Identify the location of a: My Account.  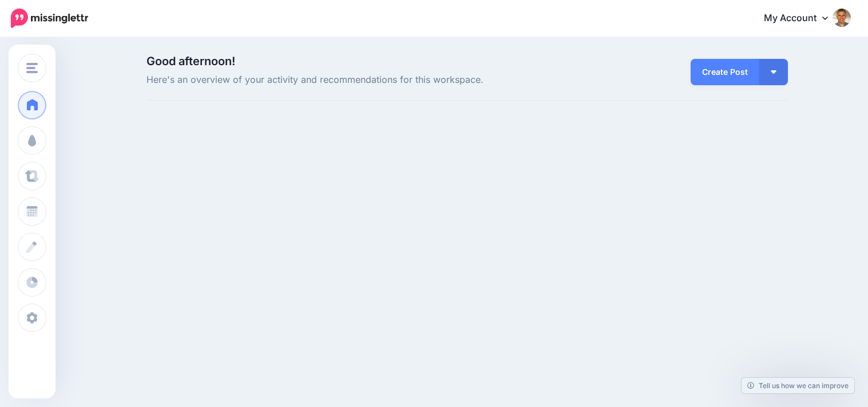
(802, 18).